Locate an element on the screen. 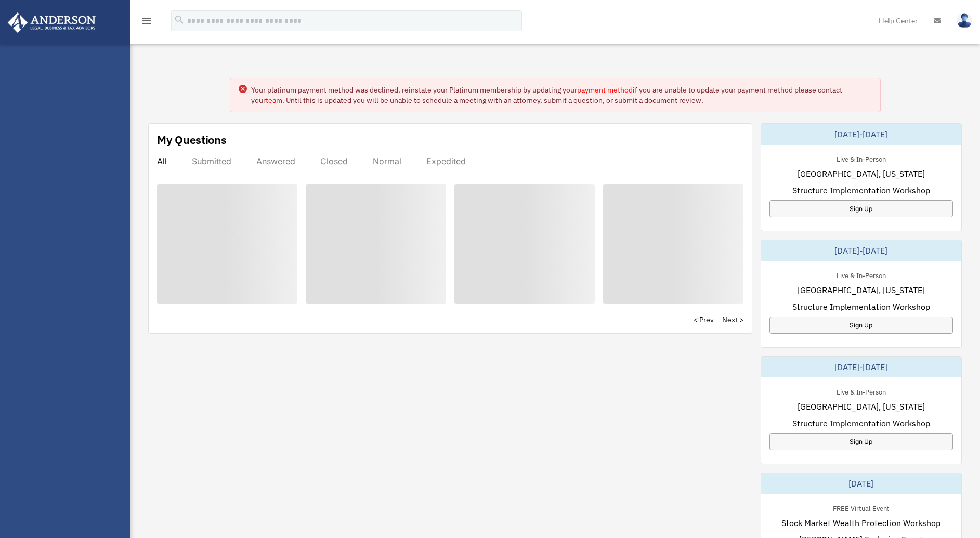 The width and height of the screenshot is (980, 538). div: My Questions is located at coordinates (192, 139).